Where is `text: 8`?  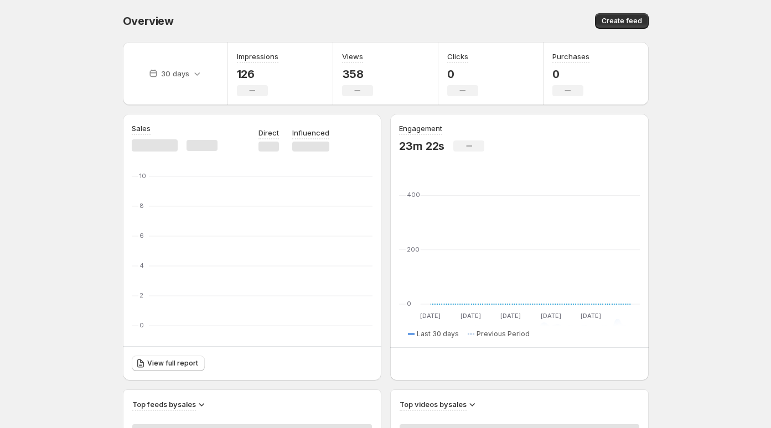
text: 8 is located at coordinates (142, 206).